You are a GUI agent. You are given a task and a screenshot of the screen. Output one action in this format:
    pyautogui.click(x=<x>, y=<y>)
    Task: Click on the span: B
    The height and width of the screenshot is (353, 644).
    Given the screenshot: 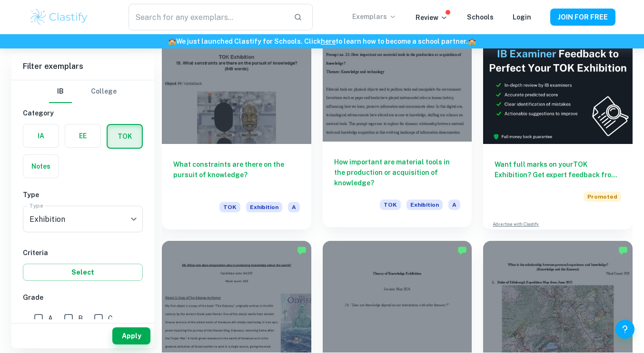 What is the action you would take?
    pyautogui.click(x=80, y=319)
    